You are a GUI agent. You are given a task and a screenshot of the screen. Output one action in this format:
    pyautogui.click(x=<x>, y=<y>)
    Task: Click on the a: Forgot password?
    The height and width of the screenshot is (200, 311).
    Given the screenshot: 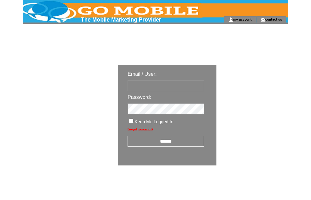 What is the action you would take?
    pyautogui.click(x=140, y=129)
    